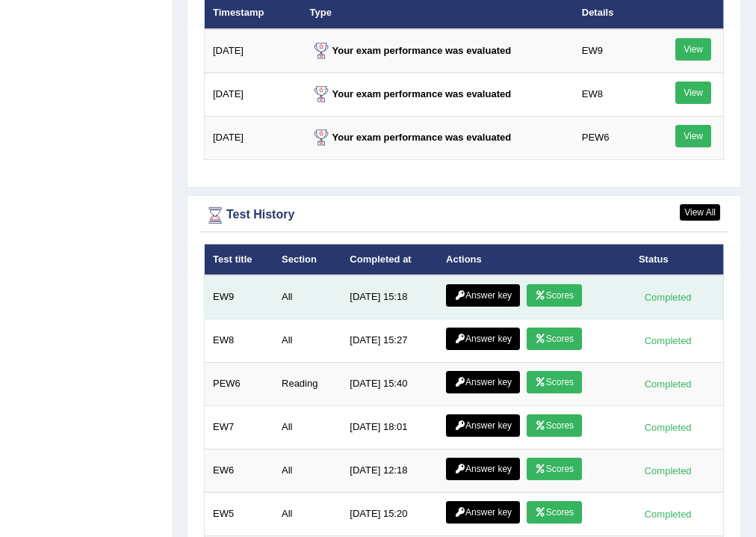 The image size is (756, 537). Describe the element at coordinates (534, 259) in the screenshot. I see `th: Actions` at that location.